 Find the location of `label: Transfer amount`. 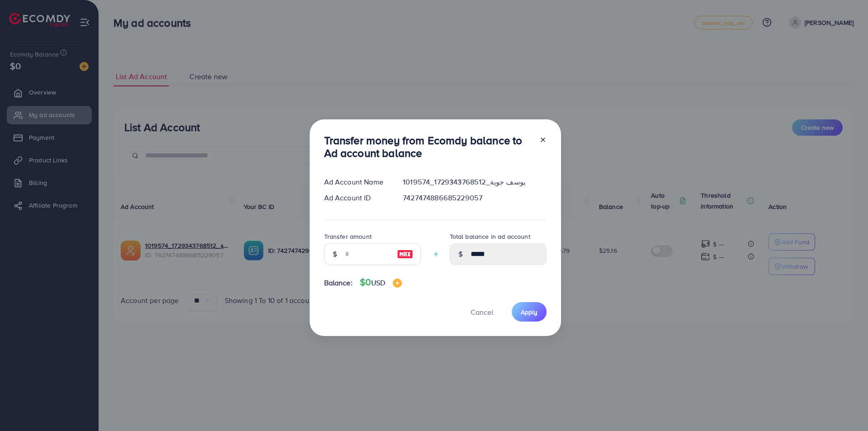

label: Transfer amount is located at coordinates (348, 237).